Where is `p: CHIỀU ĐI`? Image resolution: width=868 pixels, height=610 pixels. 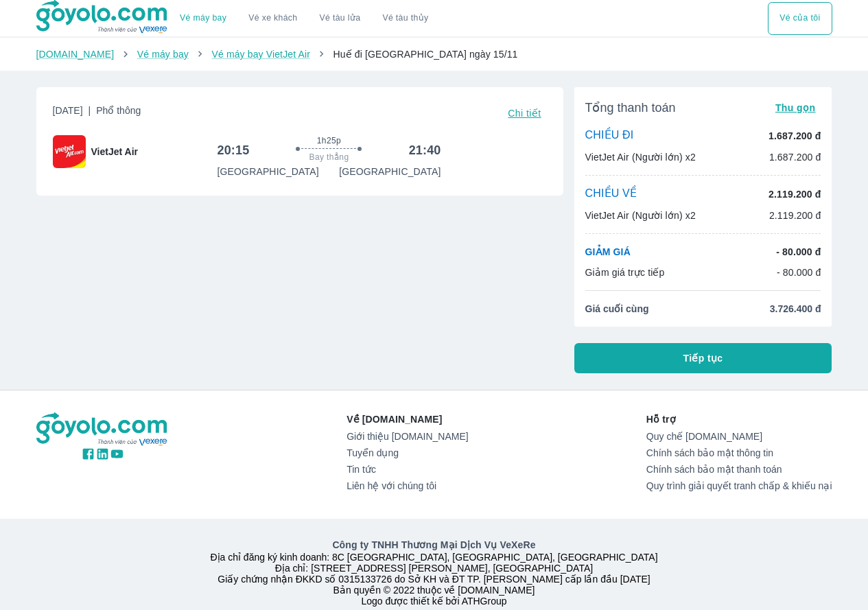
p: CHIỀU ĐI is located at coordinates (609, 136).